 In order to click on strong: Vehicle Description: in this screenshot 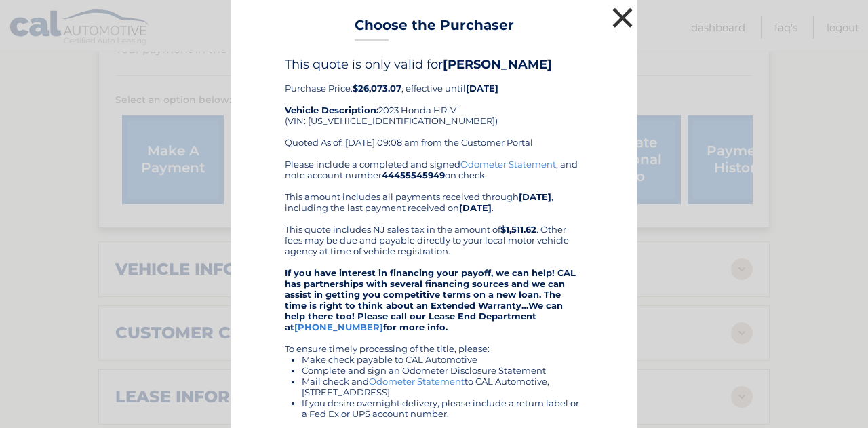, I will do `click(331, 110)`.